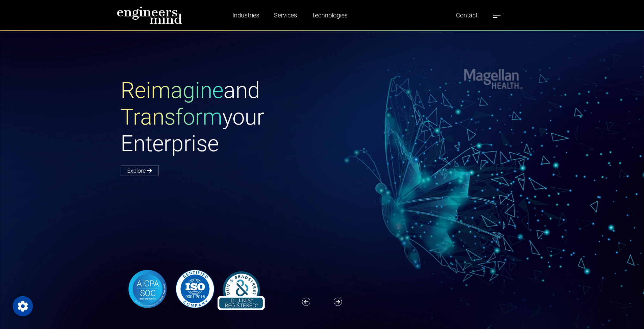 This screenshot has height=329, width=644. Describe the element at coordinates (467, 15) in the screenshot. I see `a: Contact` at that location.